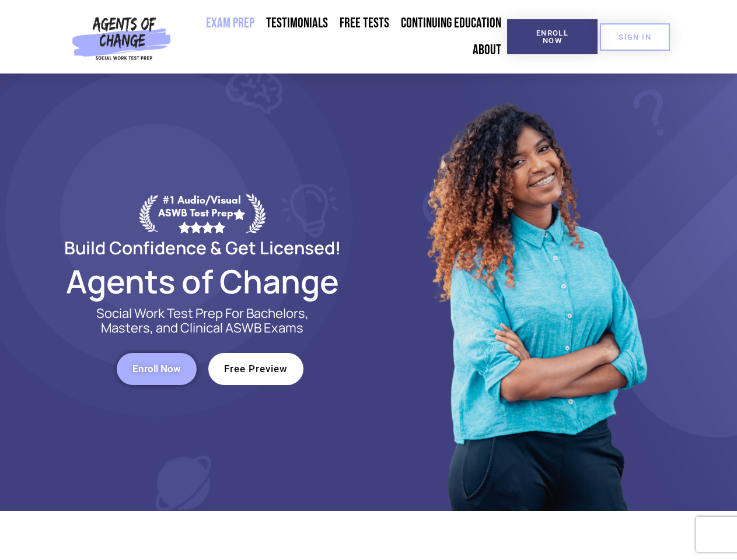 The image size is (737, 560). What do you see at coordinates (635, 37) in the screenshot?
I see `span: SIGN IN` at bounding box center [635, 37].